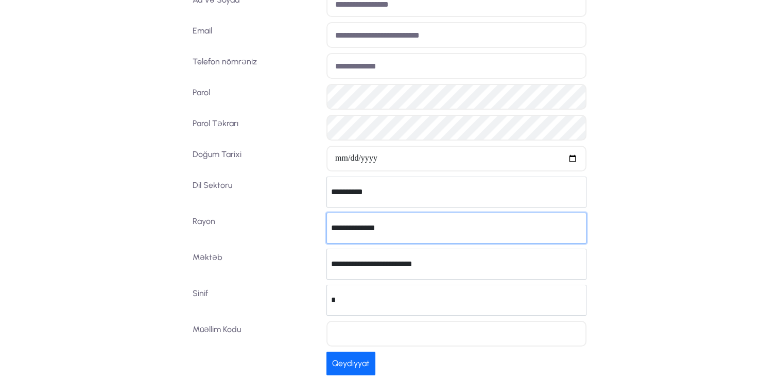 This screenshot has width=779, height=380. What do you see at coordinates (256, 334) in the screenshot?
I see `label: Müəllim Kodu` at bounding box center [256, 334].